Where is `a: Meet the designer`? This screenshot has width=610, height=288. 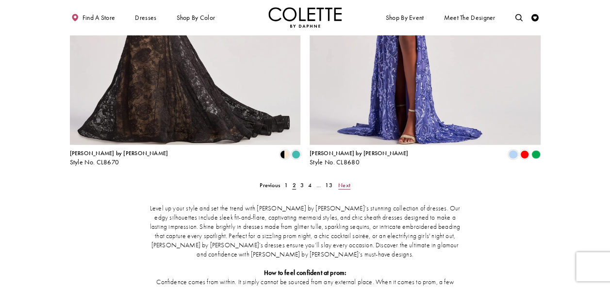 a: Meet the designer is located at coordinates (469, 17).